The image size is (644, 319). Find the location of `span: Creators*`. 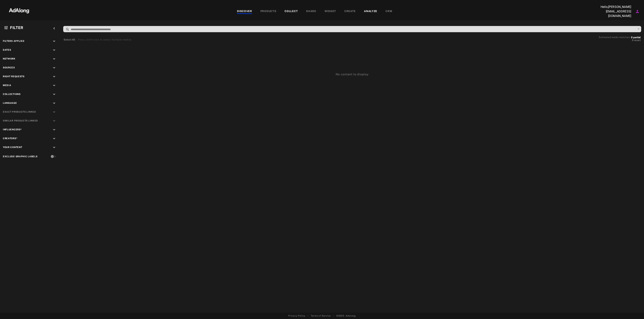

span: Creators* is located at coordinates (10, 139).